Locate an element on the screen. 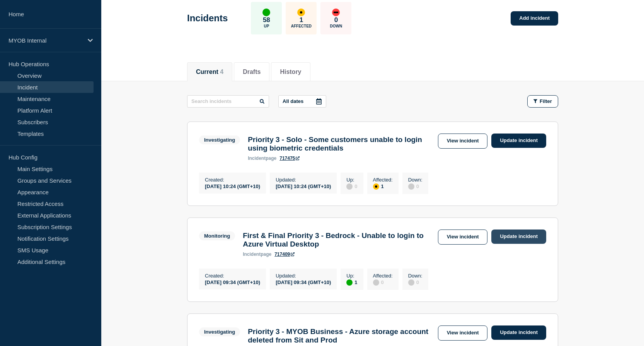  button: History is located at coordinates (291, 72).